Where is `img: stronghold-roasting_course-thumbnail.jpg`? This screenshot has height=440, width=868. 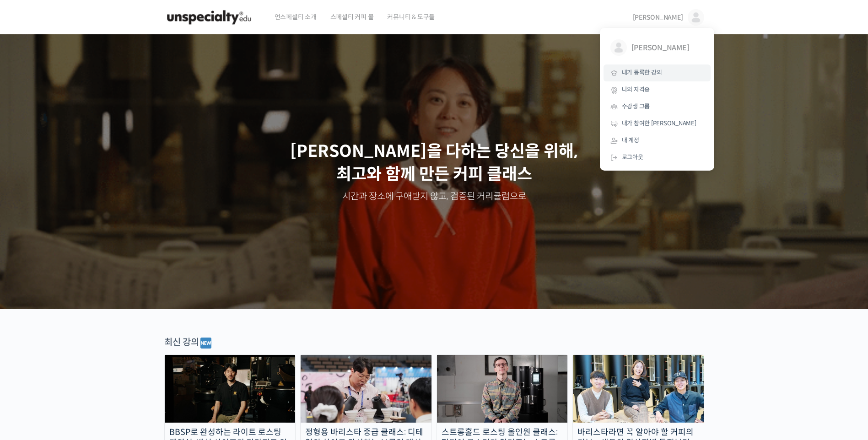
img: stronghold-roasting_course-thumbnail.jpg is located at coordinates (503, 389).